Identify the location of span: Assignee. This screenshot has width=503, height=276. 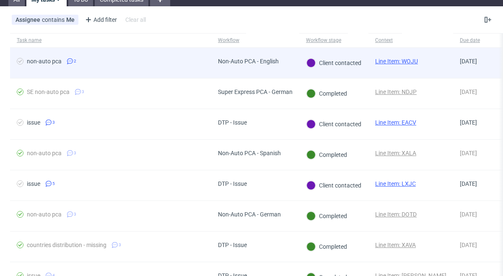
(29, 20).